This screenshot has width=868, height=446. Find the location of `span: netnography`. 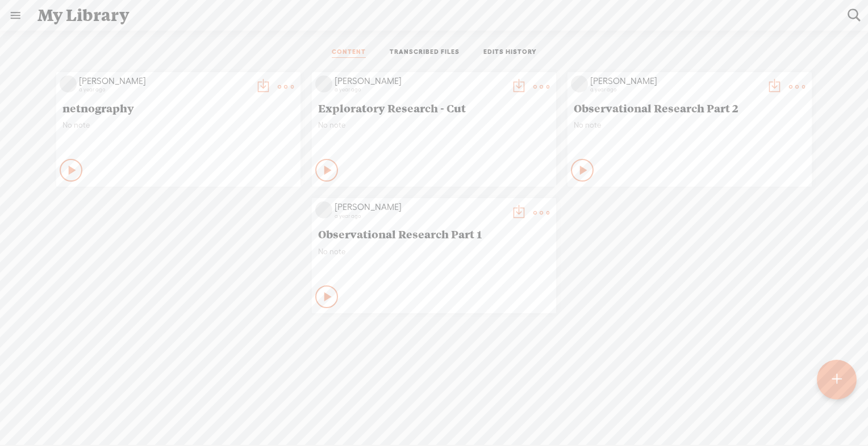

span: netnography is located at coordinates (179, 108).